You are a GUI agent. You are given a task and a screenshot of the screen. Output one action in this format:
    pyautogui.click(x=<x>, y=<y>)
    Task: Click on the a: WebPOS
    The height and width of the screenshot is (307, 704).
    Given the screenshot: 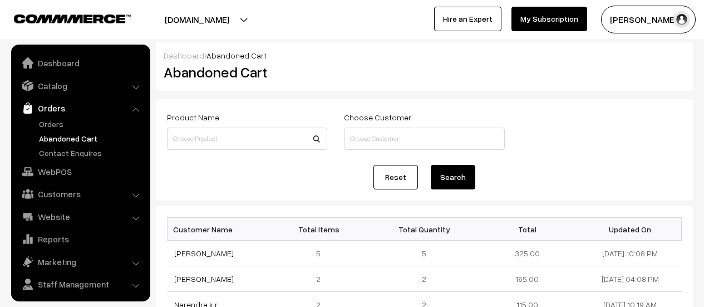 What is the action you would take?
    pyautogui.click(x=80, y=171)
    